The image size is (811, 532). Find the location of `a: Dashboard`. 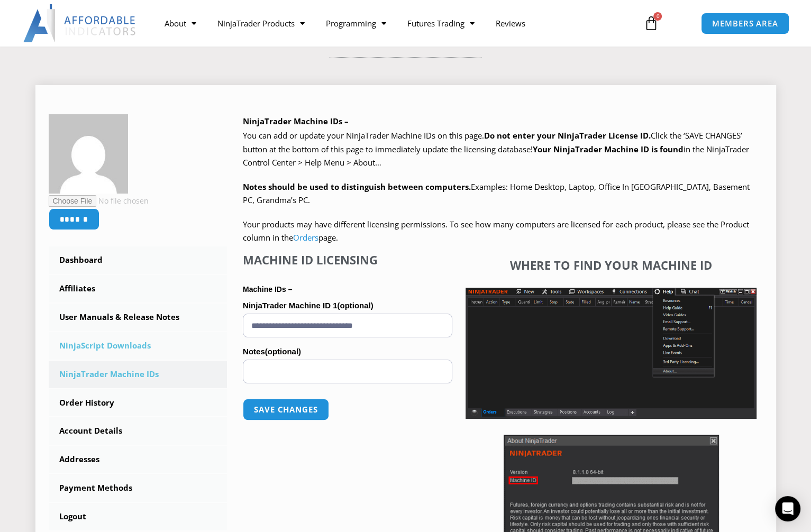

a: Dashboard is located at coordinates (138, 260).